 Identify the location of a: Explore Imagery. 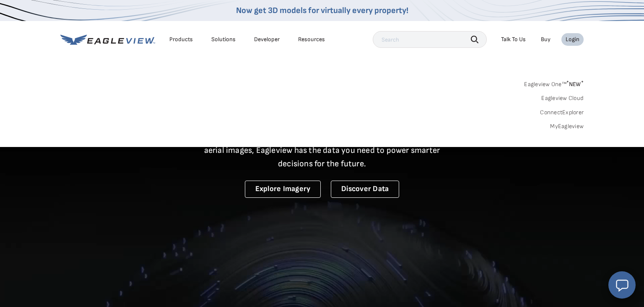
(283, 189).